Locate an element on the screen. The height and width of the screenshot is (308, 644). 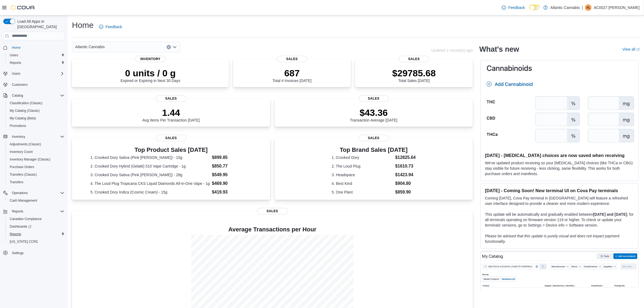
a: Purchase Orders is located at coordinates (22, 167).